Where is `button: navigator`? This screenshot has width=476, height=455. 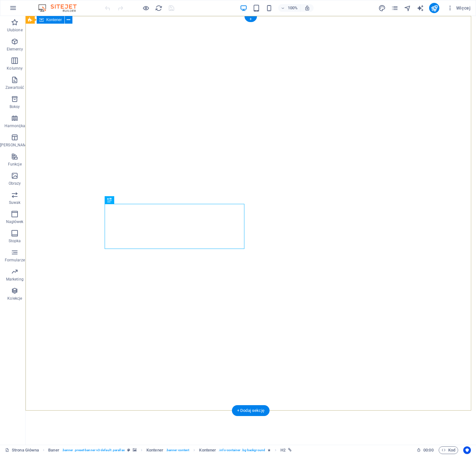 button: navigator is located at coordinates (408, 8).